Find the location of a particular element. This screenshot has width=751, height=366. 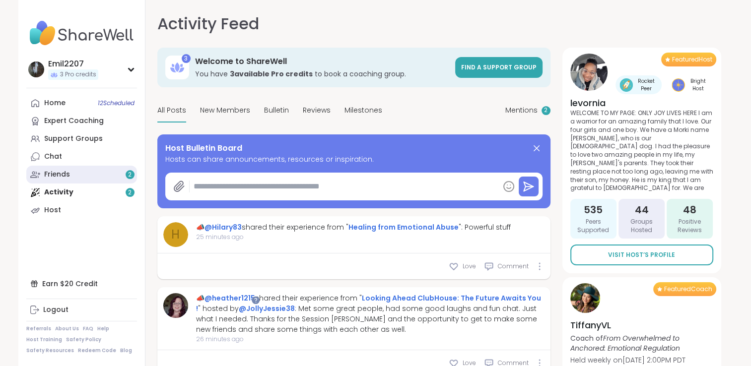

p: WELCOME TO MY PAGE: ONLY JOY LIVES HERE I am a warrior for an amazing family that I love. Our fou... is located at coordinates (641, 151).